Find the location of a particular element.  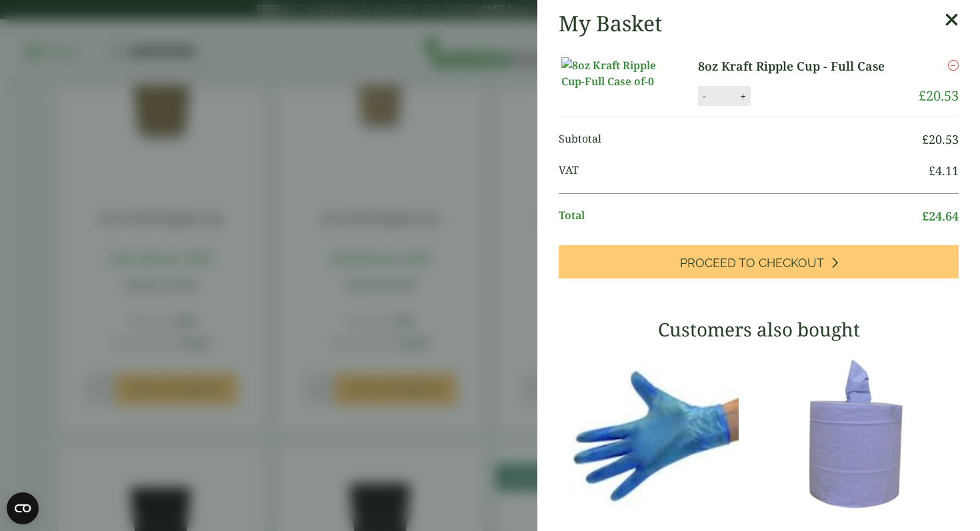

img: 8oz Kraft Ripple Cup-Full Case of-0 is located at coordinates (621, 73).